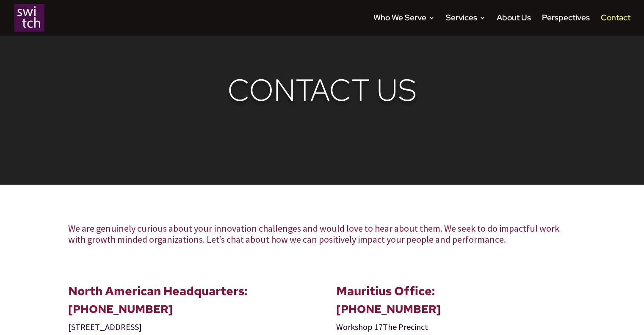 The width and height of the screenshot is (644, 335). Describe the element at coordinates (404, 25) in the screenshot. I see `a: Who We Serve` at that location.